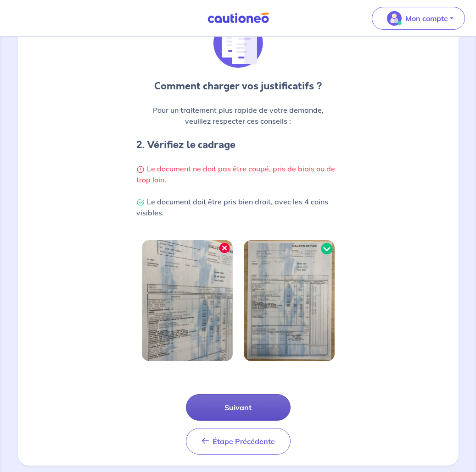  What do you see at coordinates (289, 301) in the screenshot?
I see `img: Image bien cadrée 2` at bounding box center [289, 301].